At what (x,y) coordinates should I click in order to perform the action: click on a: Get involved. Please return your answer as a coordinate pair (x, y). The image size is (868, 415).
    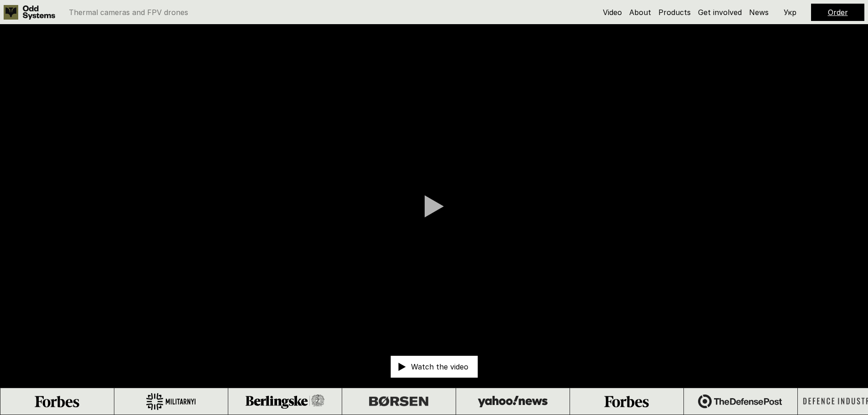
    Looking at the image, I should click on (720, 12).